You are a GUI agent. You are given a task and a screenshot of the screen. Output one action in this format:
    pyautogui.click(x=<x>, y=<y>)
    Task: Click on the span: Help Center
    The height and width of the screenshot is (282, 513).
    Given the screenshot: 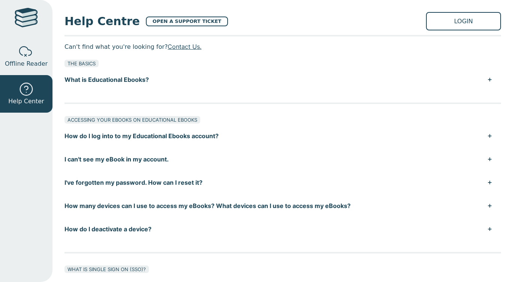 What is the action you would take?
    pyautogui.click(x=26, y=101)
    